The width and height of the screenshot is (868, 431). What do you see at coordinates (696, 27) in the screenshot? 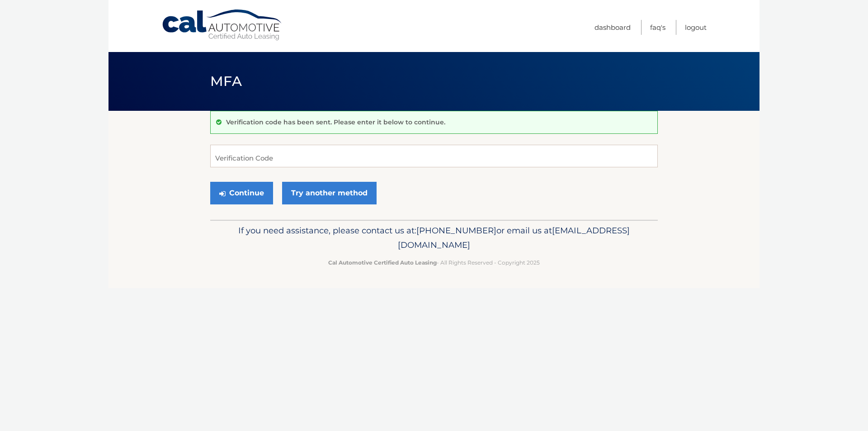
I see `a: Logout` at bounding box center [696, 27].